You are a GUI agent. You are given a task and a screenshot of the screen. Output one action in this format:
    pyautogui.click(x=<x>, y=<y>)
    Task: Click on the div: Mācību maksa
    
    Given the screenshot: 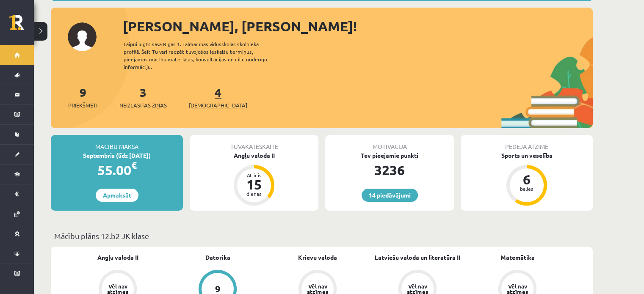 What is the action you would take?
    pyautogui.click(x=117, y=143)
    